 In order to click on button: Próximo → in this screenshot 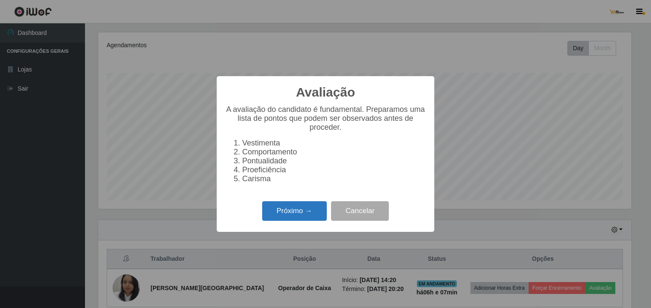, I will do `click(294, 211)`.